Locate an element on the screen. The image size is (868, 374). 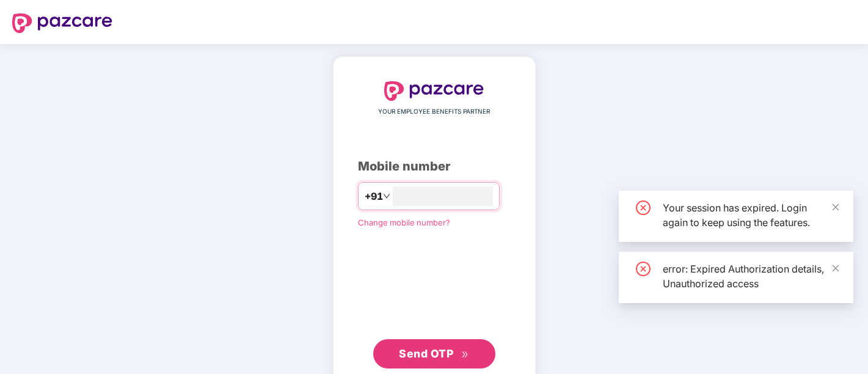
span: double-right is located at coordinates (465, 354).